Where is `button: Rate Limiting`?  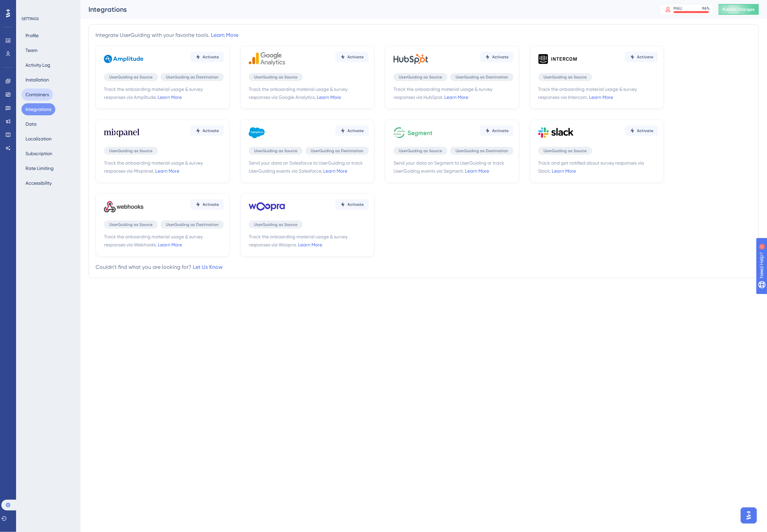 button: Rate Limiting is located at coordinates (40, 168).